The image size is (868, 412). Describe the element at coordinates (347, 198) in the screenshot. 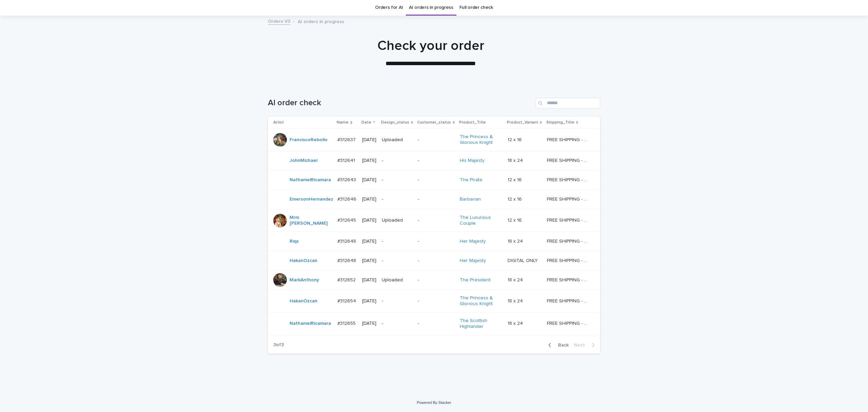

I see `p: #312646` at that location.